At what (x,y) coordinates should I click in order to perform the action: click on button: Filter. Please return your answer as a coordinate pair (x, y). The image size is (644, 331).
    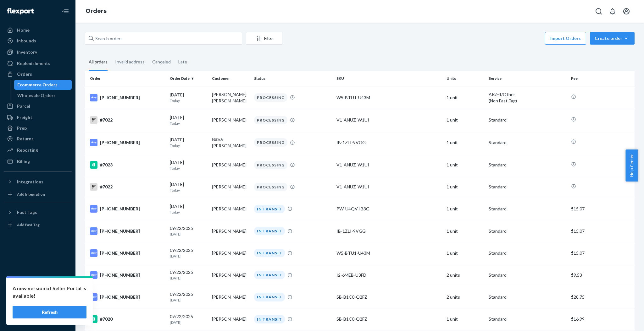
    Looking at the image, I should click on (264, 39).